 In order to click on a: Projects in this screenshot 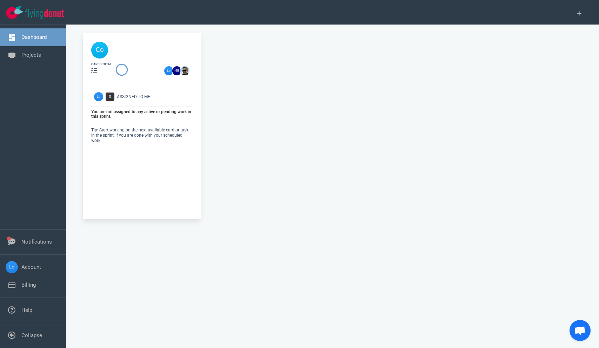, I will do `click(31, 55)`.